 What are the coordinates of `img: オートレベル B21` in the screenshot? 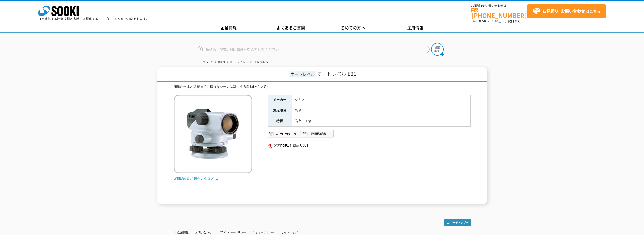 It's located at (213, 134).